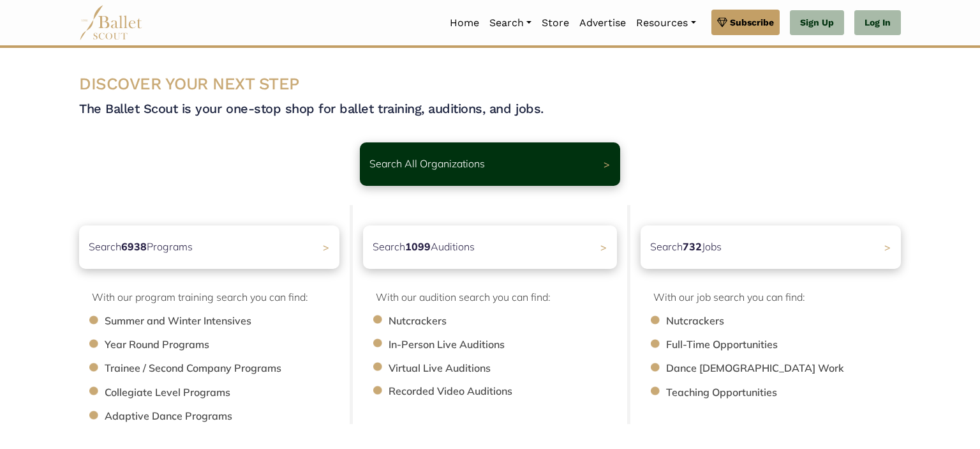 This screenshot has height=449, width=980. Describe the element at coordinates (490, 164) in the screenshot. I see `a: Search All Organizations >` at that location.